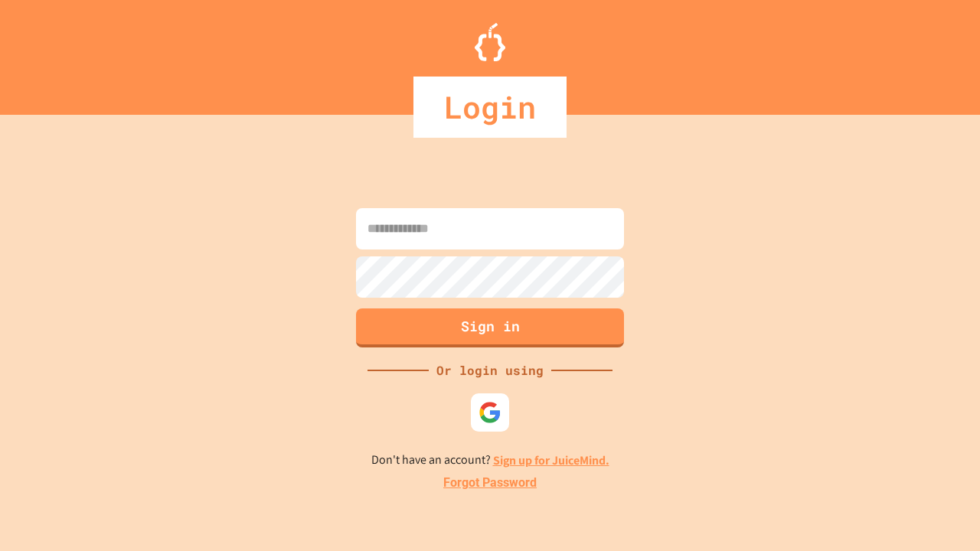  Describe the element at coordinates (490, 461) in the screenshot. I see `p: Don't have an account?` at that location.